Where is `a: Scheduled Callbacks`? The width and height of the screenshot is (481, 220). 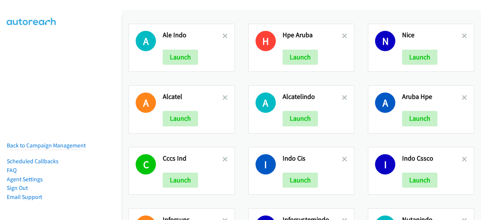
a: Scheduled Callbacks is located at coordinates (33, 161).